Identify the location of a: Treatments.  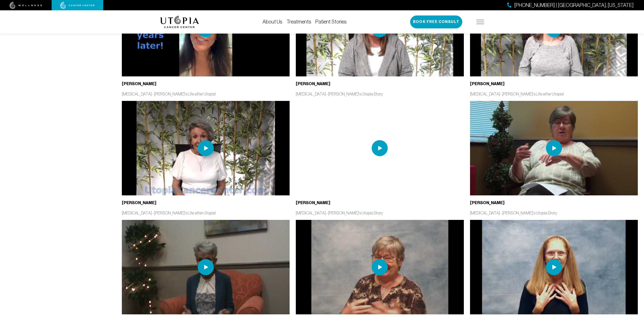
(299, 22).